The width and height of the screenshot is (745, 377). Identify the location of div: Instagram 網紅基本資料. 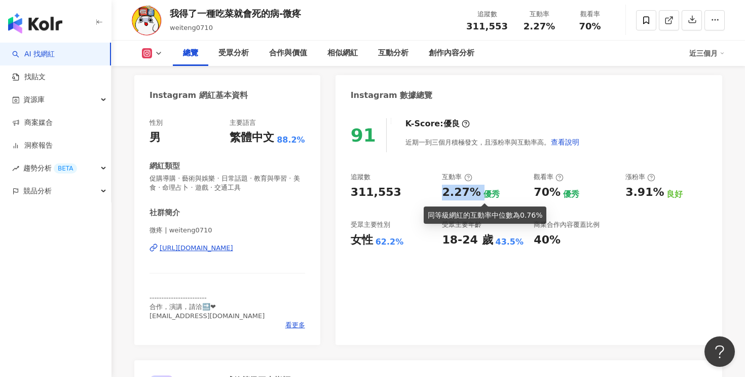
(199, 95).